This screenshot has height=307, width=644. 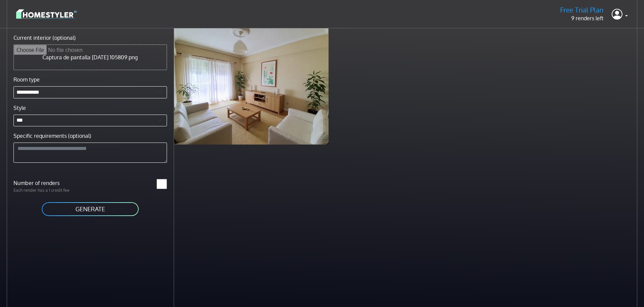 I want to click on p: 9 renders left, so click(x=582, y=18).